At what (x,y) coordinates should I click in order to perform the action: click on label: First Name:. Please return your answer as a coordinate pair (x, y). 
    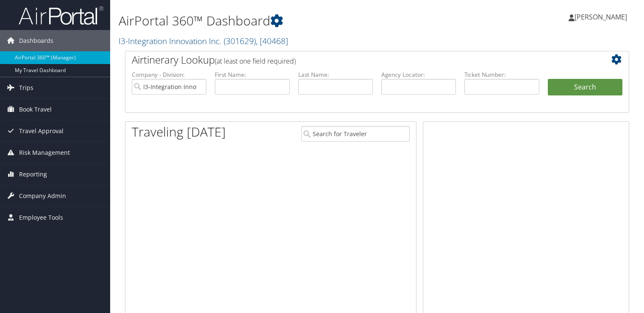
    Looking at the image, I should click on (252, 75).